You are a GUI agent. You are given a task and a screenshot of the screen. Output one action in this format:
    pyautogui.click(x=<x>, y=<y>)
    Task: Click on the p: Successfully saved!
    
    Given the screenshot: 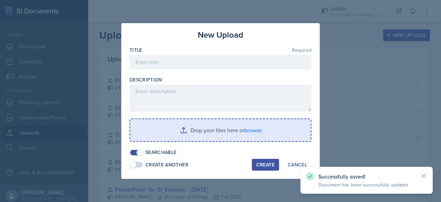 What is the action you would take?
    pyautogui.click(x=367, y=176)
    